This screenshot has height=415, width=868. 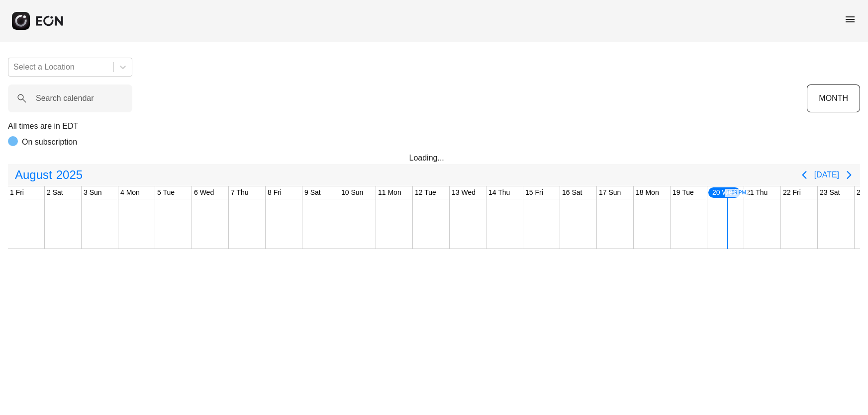 What do you see at coordinates (499, 192) in the screenshot?
I see `div: 14 Thu` at bounding box center [499, 192].